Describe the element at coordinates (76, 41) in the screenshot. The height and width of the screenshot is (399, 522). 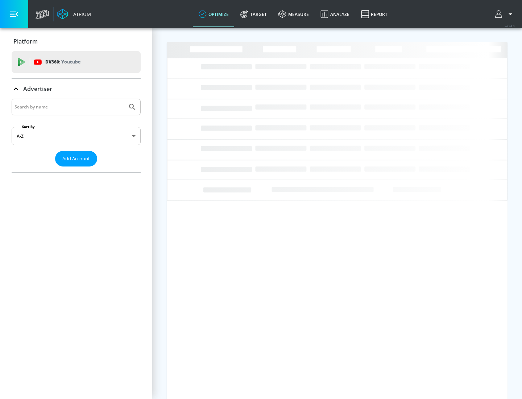
I see `div: Platform` at that location.